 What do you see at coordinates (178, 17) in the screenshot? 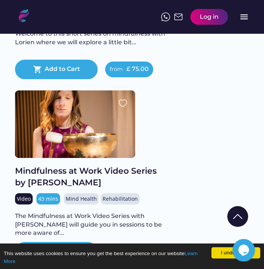
I see `img: Frame%2051.svg` at bounding box center [178, 17].